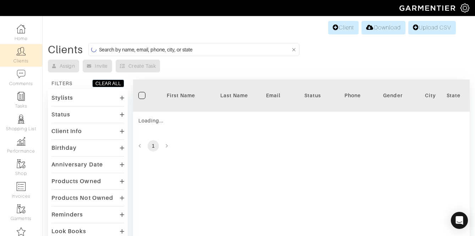  What do you see at coordinates (82, 198) in the screenshot?
I see `div: Products Not Owned` at bounding box center [82, 198].